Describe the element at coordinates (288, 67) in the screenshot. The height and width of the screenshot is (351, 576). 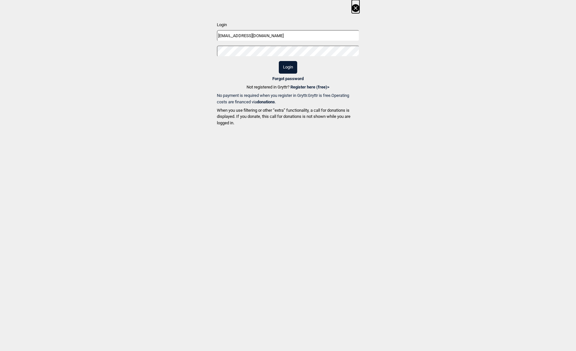
I see `button: Login` at that location.